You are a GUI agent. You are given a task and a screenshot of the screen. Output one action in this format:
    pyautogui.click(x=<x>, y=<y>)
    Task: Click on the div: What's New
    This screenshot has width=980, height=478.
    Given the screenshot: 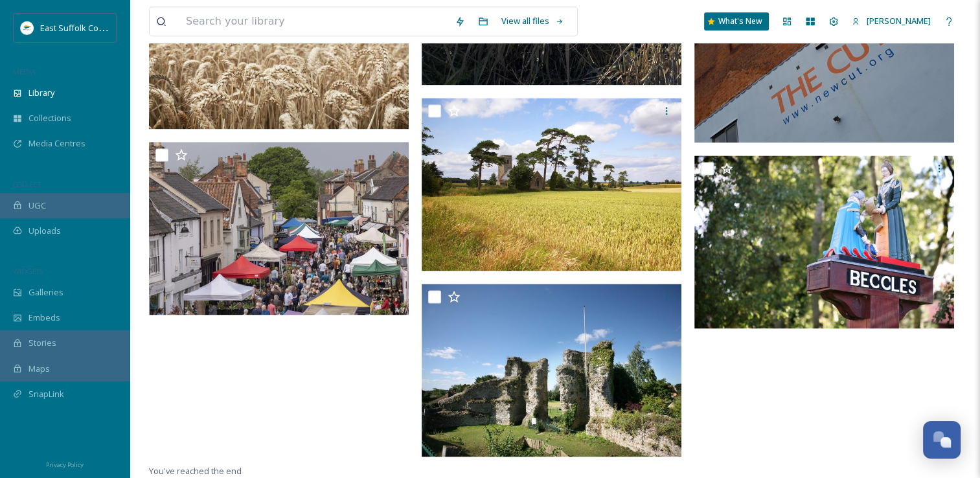 What is the action you would take?
    pyautogui.click(x=736, y=21)
    